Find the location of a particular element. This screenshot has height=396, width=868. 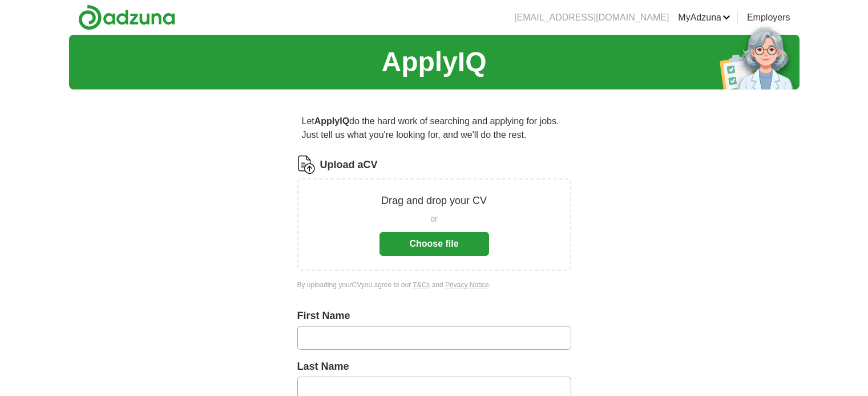

a: Privacy Notice is located at coordinates (467, 285).